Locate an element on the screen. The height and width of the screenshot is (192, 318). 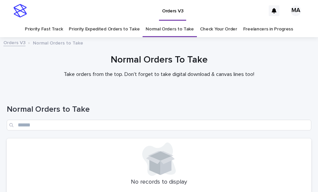
img: stacker-logo-s-only.png is located at coordinates (20, 11).